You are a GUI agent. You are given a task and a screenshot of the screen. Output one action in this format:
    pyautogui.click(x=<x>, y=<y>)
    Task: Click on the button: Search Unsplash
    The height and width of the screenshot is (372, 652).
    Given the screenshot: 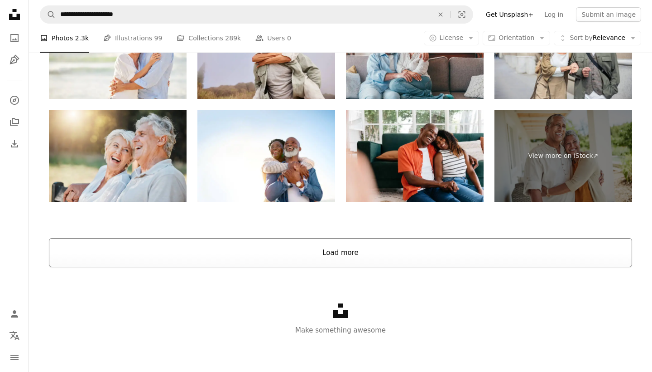 What is the action you would take?
    pyautogui.click(x=48, y=14)
    